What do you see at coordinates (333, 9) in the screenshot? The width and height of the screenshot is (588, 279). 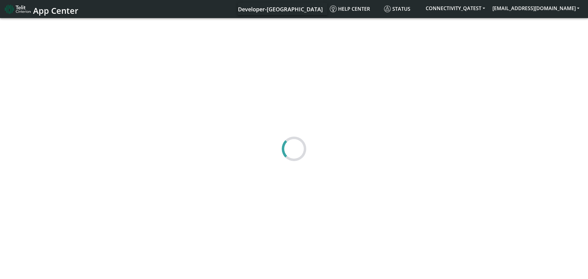 I see `img: knowledge.svg` at bounding box center [333, 9].